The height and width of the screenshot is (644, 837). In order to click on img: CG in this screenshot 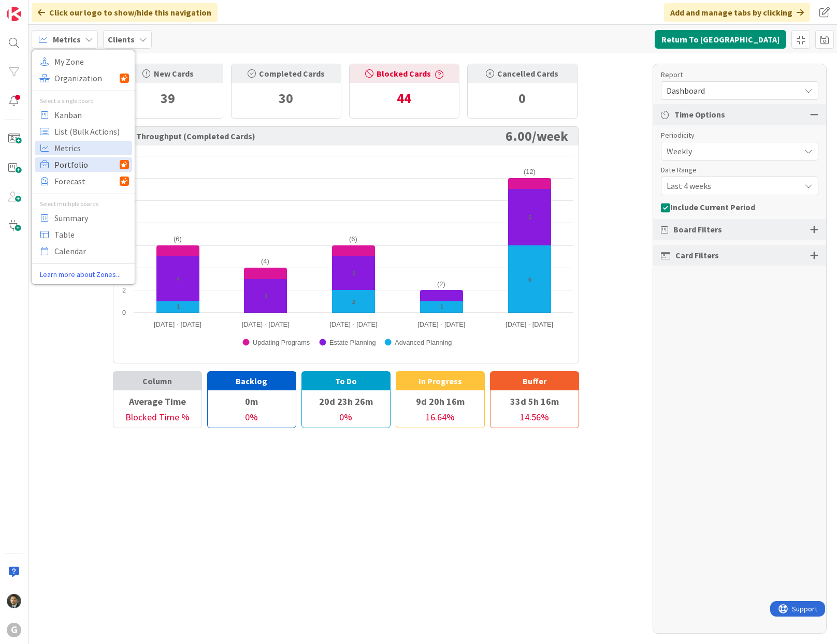, I will do `click(14, 601)`.